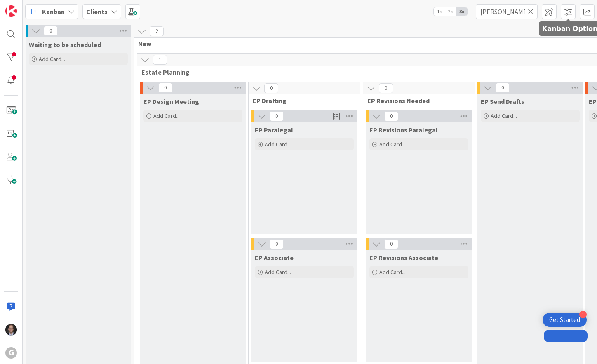  Describe the element at coordinates (11, 11) in the screenshot. I see `img: Visit kanbanzone.com` at that location.